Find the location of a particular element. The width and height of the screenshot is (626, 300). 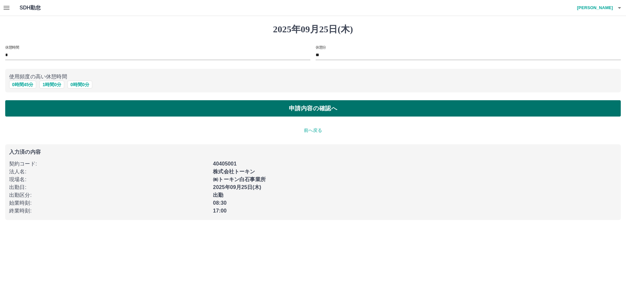

b: 40405001 is located at coordinates (225, 163).